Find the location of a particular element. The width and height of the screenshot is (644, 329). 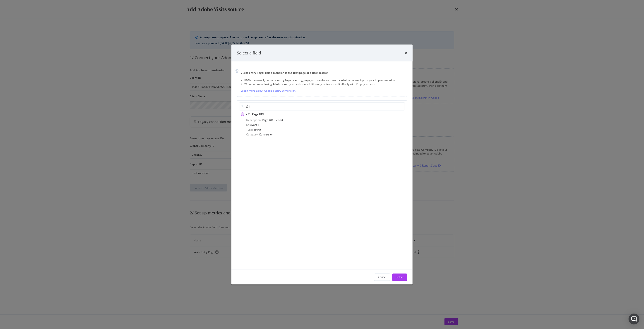

span: Page URL Report is located at coordinates (273, 120).